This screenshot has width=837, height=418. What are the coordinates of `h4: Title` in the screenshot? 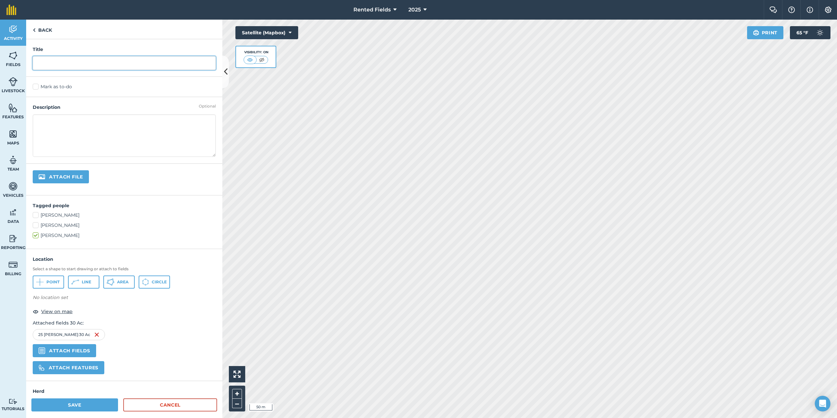 It's located at (124, 49).